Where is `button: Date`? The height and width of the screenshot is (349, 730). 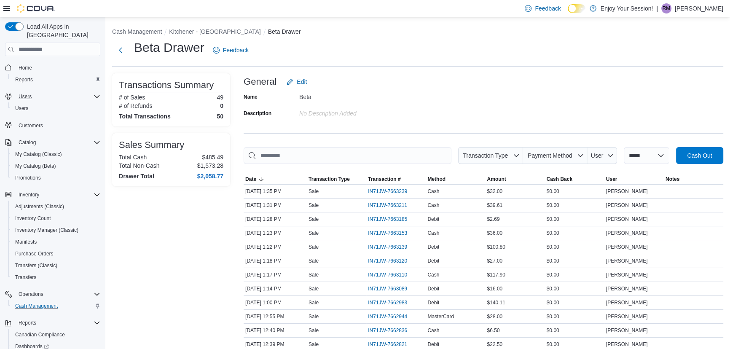 button: Date is located at coordinates (275, 179).